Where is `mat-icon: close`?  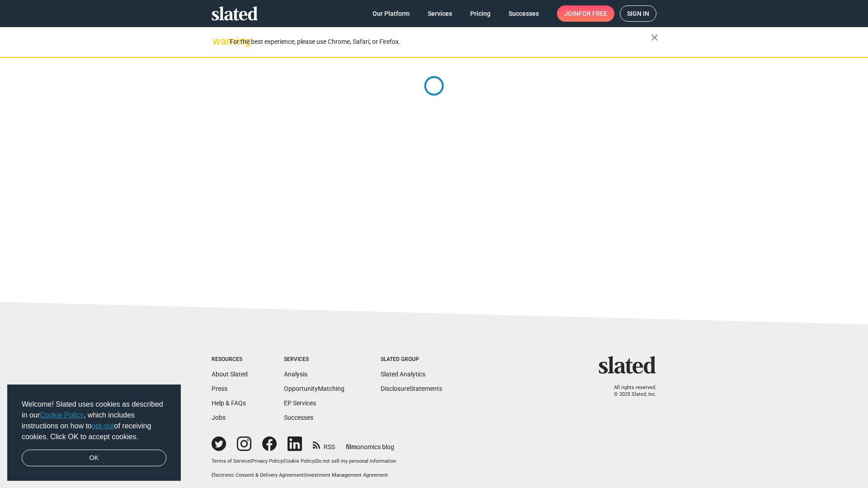
mat-icon: close is located at coordinates (655, 37).